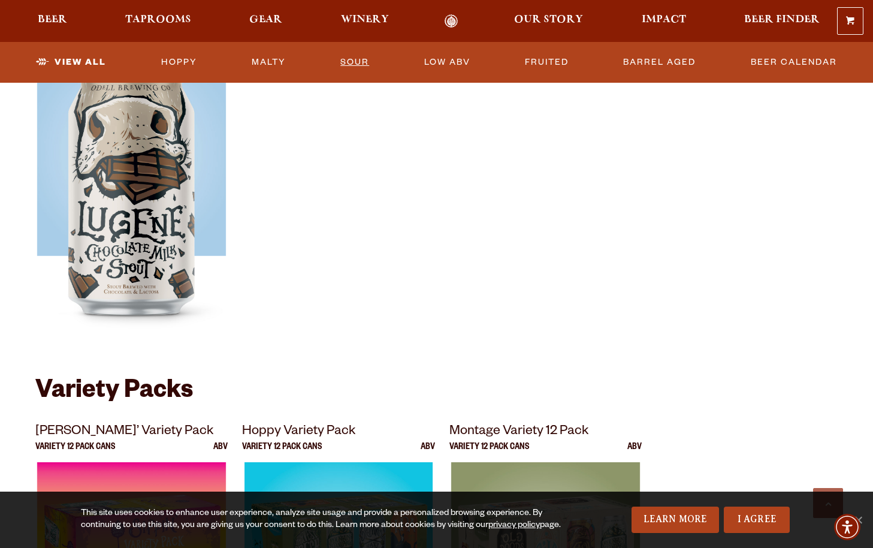 Image resolution: width=873 pixels, height=548 pixels. What do you see at coordinates (848, 527) in the screenshot?
I see `div: Accessibility Menu` at bounding box center [848, 527].